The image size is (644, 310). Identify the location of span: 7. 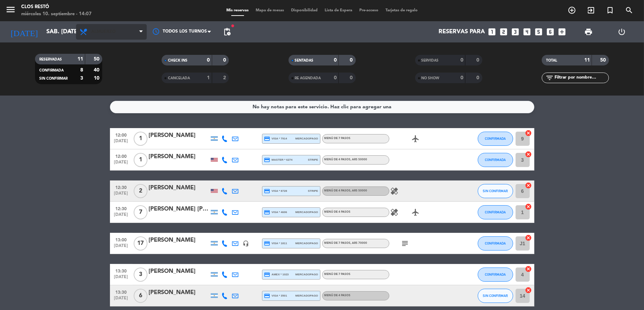
(141, 212).